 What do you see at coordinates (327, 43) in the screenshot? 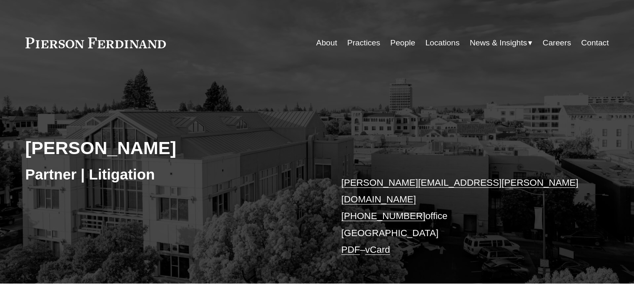
I see `a: About` at bounding box center [327, 43].